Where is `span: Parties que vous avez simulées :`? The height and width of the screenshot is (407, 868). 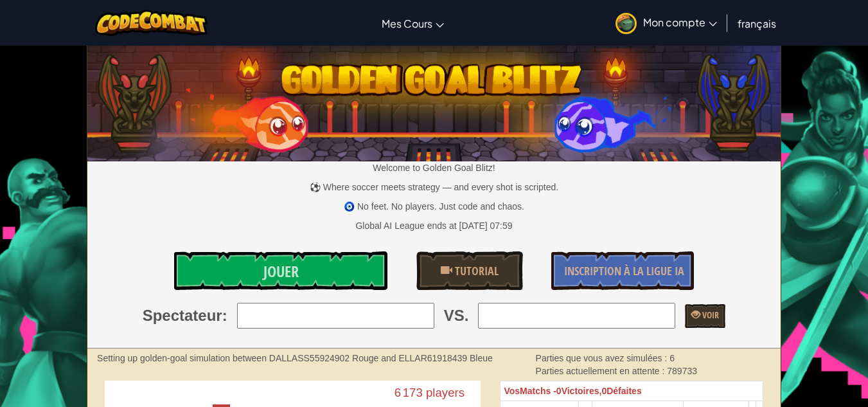 span: Parties que vous avez simulées : is located at coordinates (603, 358).